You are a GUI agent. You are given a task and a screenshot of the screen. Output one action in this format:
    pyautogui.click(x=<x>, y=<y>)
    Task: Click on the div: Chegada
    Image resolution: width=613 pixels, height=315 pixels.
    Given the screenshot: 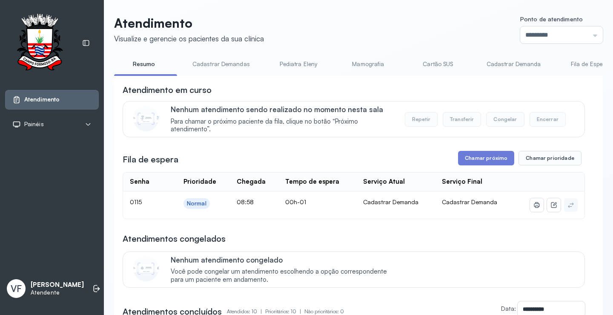 What is the action you would take?
    pyautogui.click(x=251, y=181)
    